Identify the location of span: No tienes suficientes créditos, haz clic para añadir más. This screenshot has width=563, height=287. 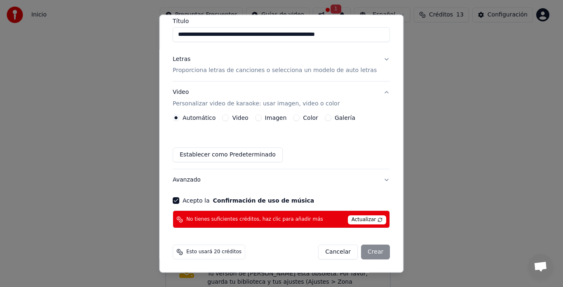
(255, 220).